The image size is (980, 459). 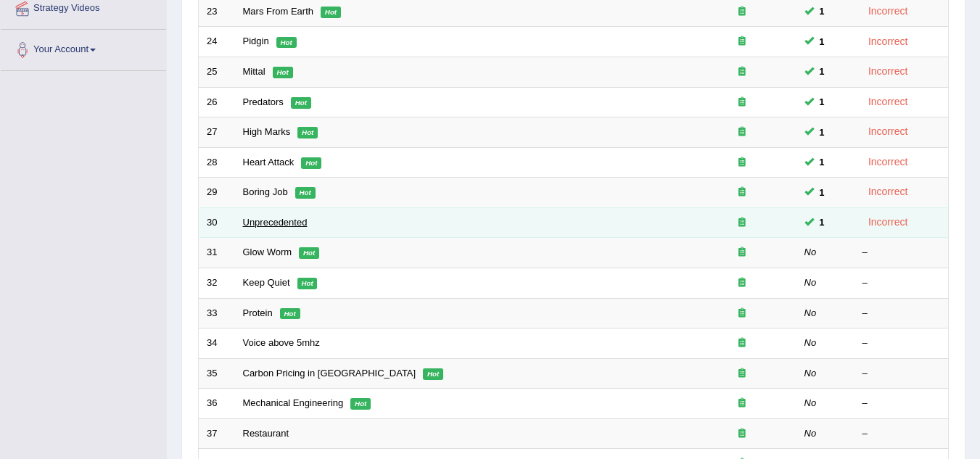 What do you see at coordinates (282, 342) in the screenshot?
I see `a: Voice above 5mhz` at bounding box center [282, 342].